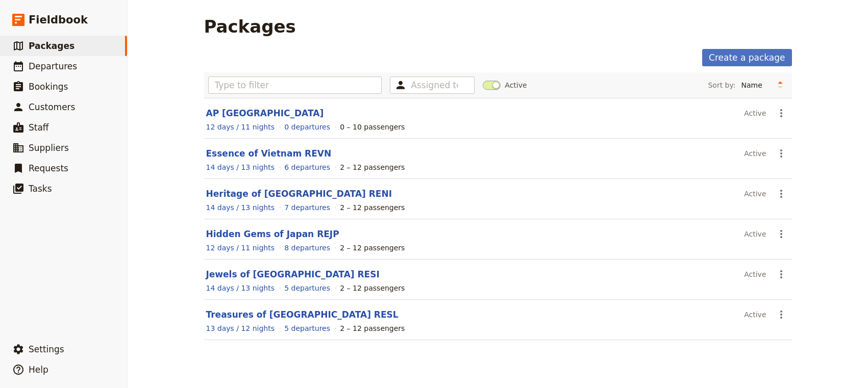  Describe the element at coordinates (747, 58) in the screenshot. I see `a: Create a package` at that location.